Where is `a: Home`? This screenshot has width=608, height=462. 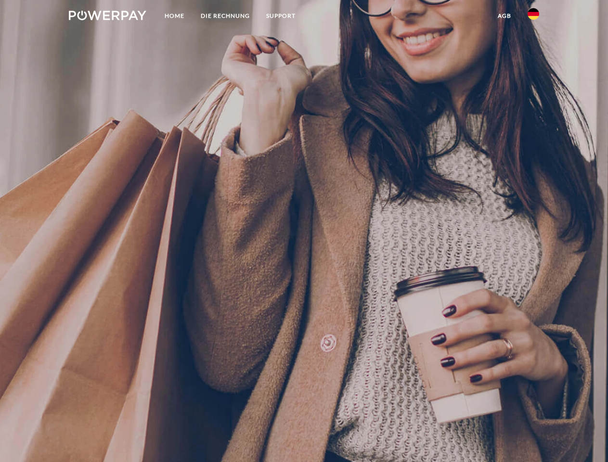
a: Home is located at coordinates (174, 16).